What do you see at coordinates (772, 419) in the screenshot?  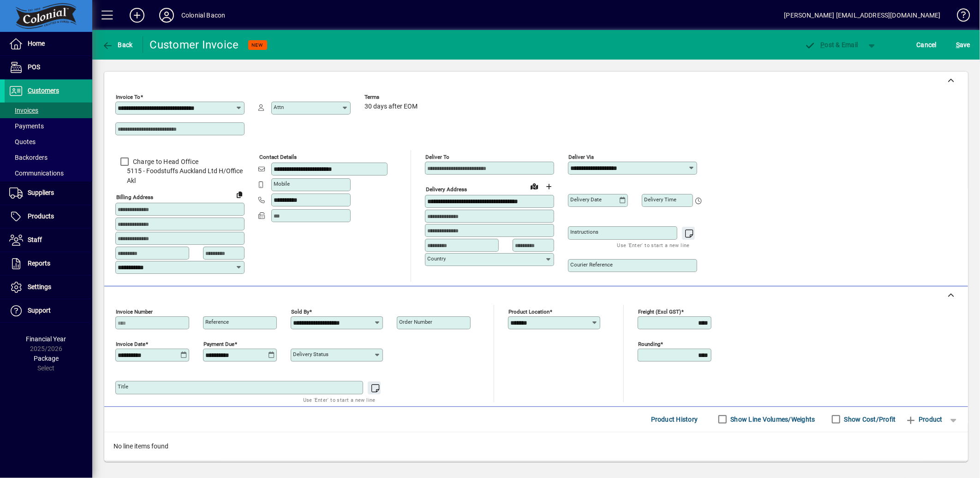 I see `label: Show Line Volumes/Weights` at bounding box center [772, 419].